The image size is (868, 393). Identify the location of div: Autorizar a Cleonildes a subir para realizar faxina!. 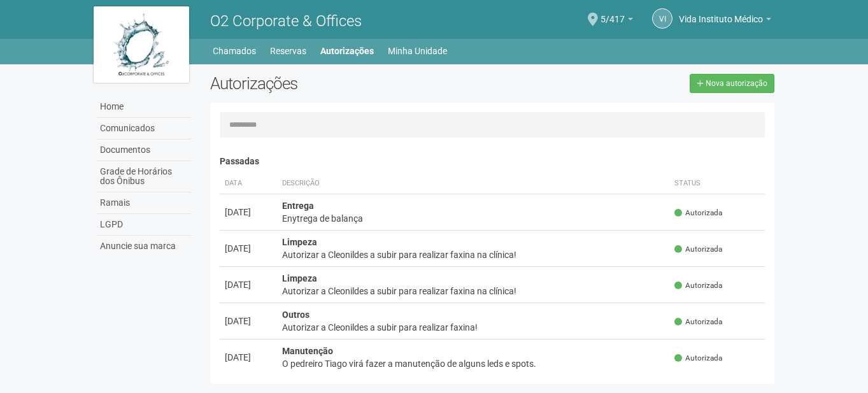
(473, 327).